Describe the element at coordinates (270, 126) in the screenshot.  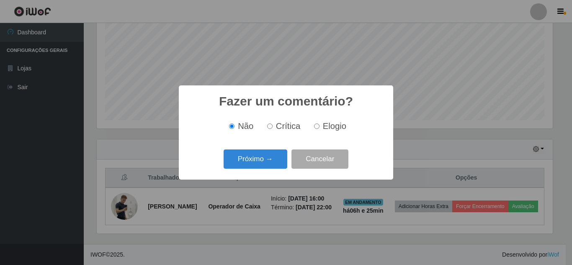
I see `input: Crítica` at that location.